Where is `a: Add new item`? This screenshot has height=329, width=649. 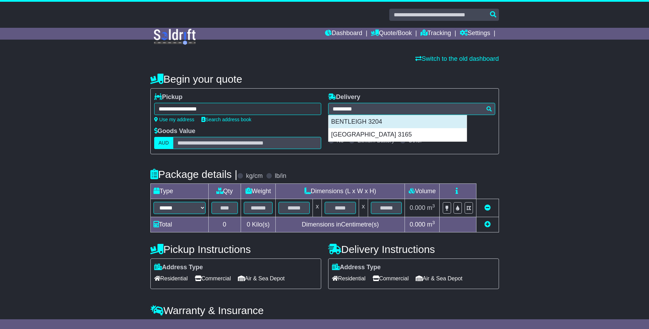 a: Add new item is located at coordinates (488, 224).